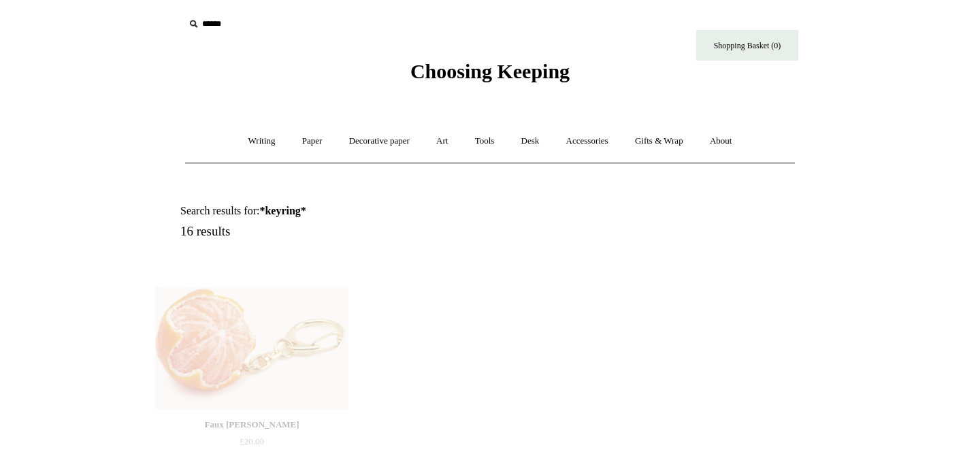  I want to click on a: Tools, so click(484, 141).